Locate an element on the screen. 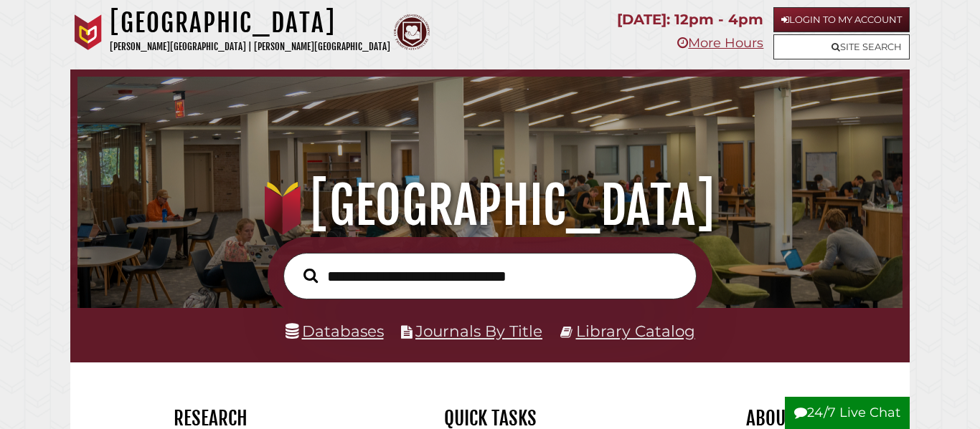 The width and height of the screenshot is (980, 429). a: More Hours is located at coordinates (721, 43).